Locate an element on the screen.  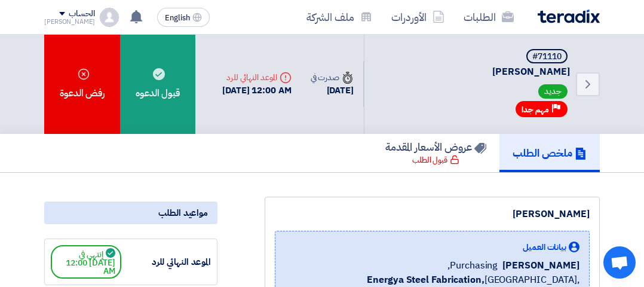
a: عروض الأسعار المقدمة قبول الطلب is located at coordinates (436, 152).